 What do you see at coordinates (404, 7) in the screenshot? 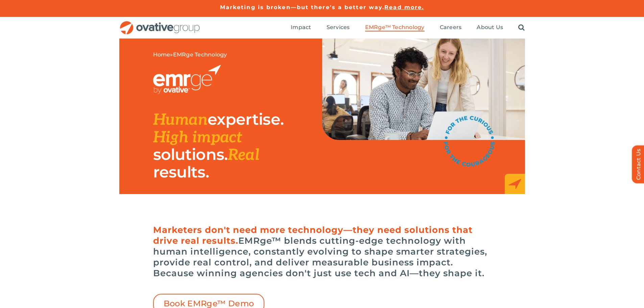
I see `span: Read more.` at bounding box center [404, 7].